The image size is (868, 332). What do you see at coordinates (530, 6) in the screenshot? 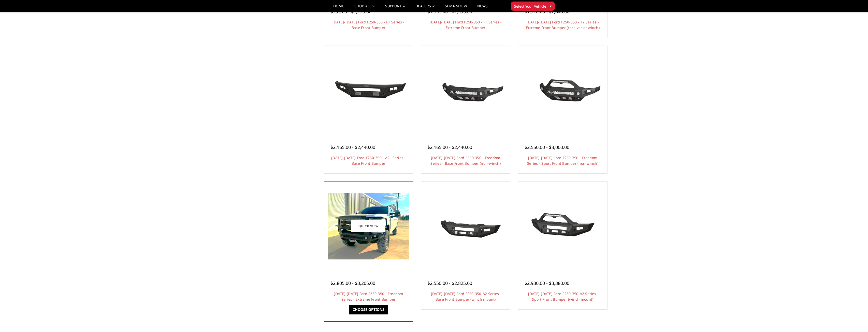
I see `span: Select Your Vehicle` at bounding box center [530, 6].